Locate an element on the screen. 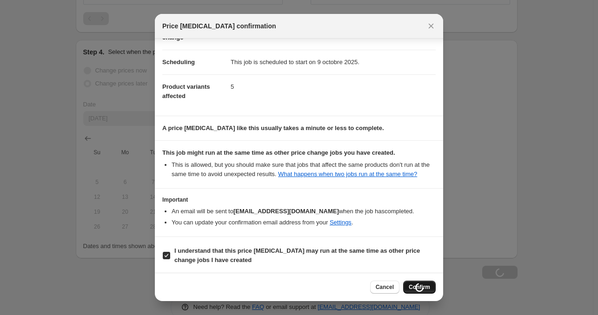  span: Cancel is located at coordinates (384, 287).